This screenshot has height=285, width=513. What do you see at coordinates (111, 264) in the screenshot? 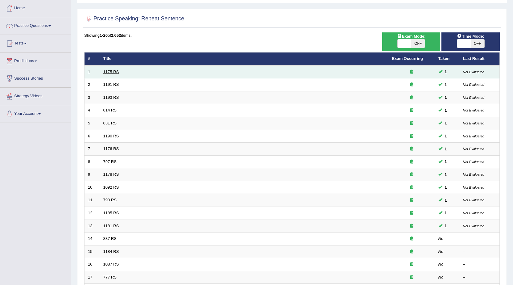
I see `a: 1087 RS` at bounding box center [111, 264].